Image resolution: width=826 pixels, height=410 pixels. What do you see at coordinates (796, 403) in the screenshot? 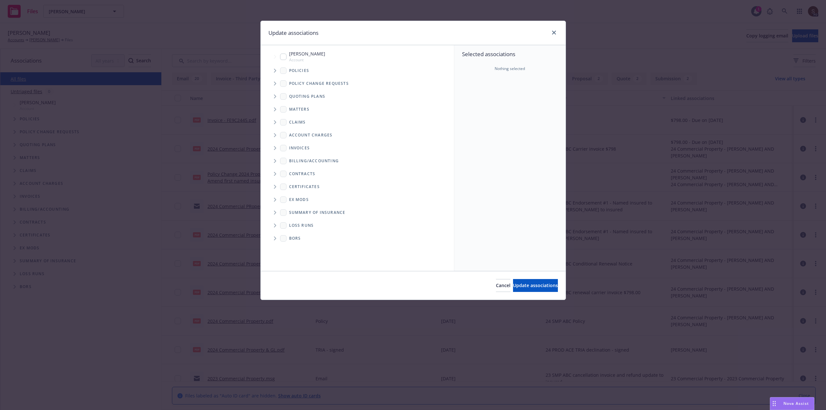
I see `span: Nova Assist` at bounding box center [796, 403].